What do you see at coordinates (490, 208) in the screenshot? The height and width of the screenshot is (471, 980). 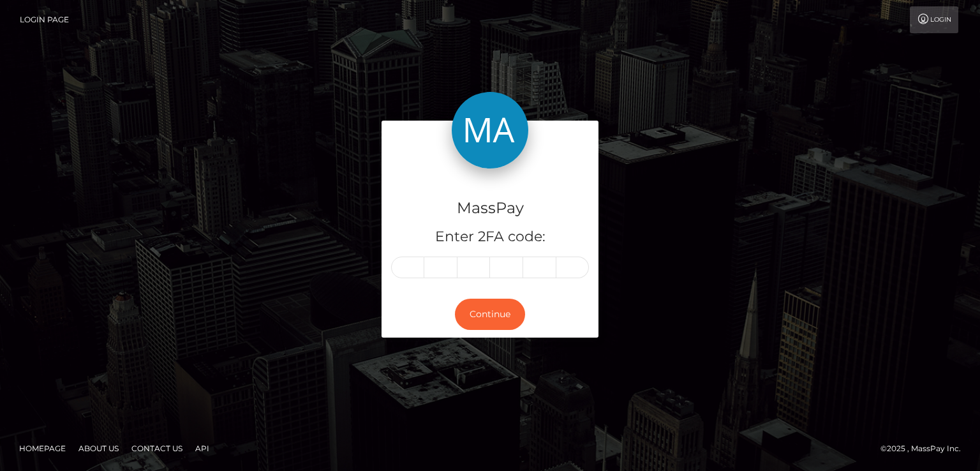 I see `h4: MassPay` at bounding box center [490, 208].